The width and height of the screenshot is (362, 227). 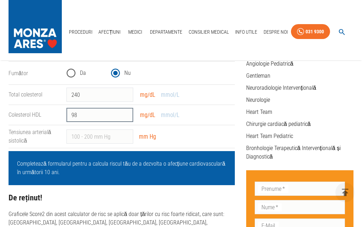 What do you see at coordinates (100, 115) in the screenshot?
I see `input: 0 - 60 mg/dL` at bounding box center [100, 115].